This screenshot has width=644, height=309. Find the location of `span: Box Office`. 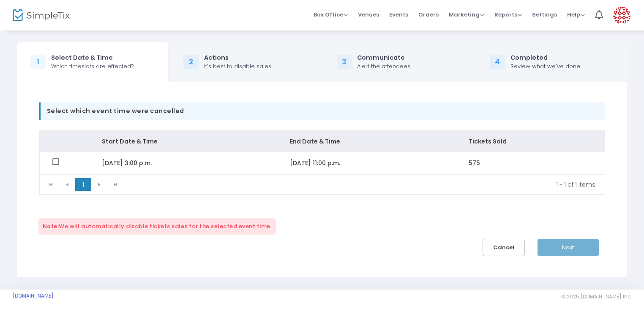

span: Box Office is located at coordinates (331, 14).